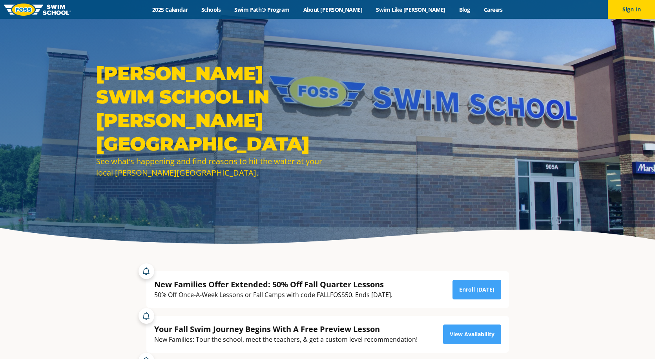  What do you see at coordinates (493, 9) in the screenshot?
I see `a: Careers` at bounding box center [493, 9].